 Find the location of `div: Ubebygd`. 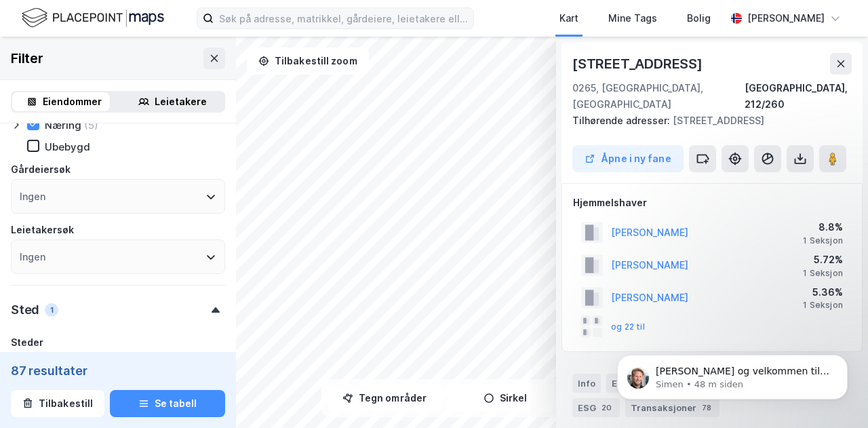

div: Ubebygd is located at coordinates (67, 146).